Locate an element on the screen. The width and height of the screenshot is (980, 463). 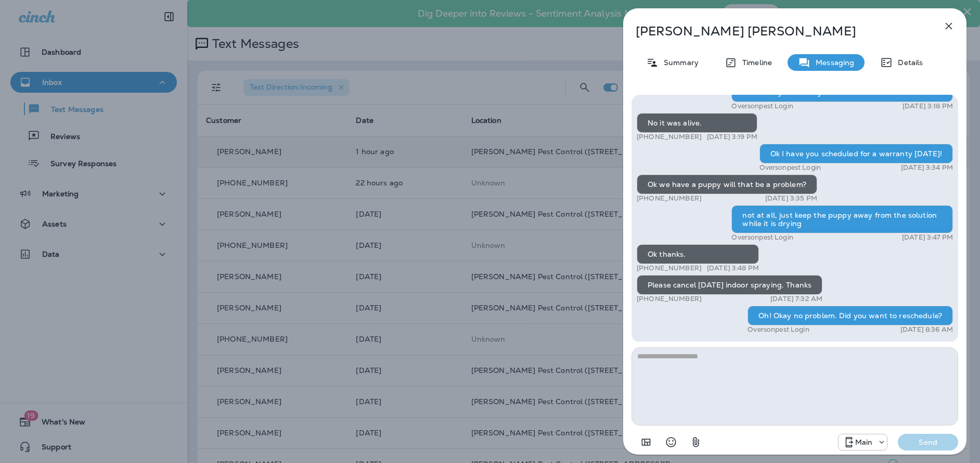
p: Messaging is located at coordinates (832, 62).